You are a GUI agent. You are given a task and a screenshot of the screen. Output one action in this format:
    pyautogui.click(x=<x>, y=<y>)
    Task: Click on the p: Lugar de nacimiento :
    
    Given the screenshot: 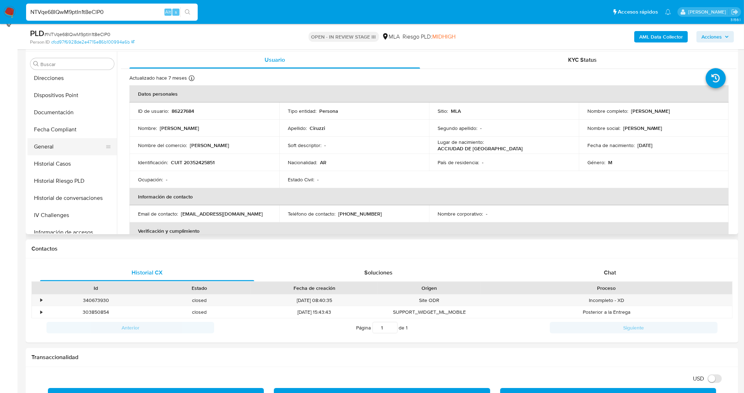 What is the action you would take?
    pyautogui.click(x=460, y=142)
    